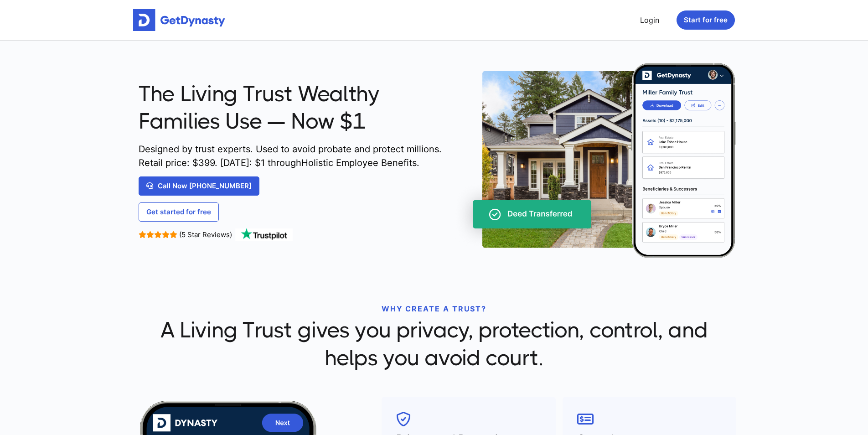 Image resolution: width=868 pixels, height=435 pixels. Describe the element at coordinates (434, 309) in the screenshot. I see `p: WHY CREATE A TRUST?` at that location.